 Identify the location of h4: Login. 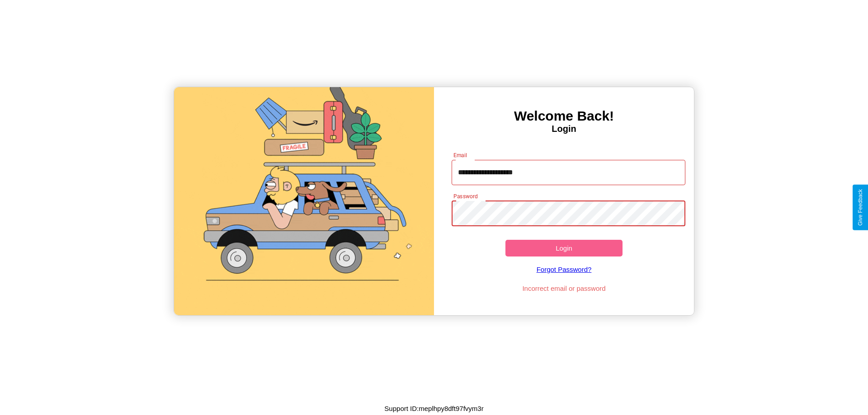
(563, 129).